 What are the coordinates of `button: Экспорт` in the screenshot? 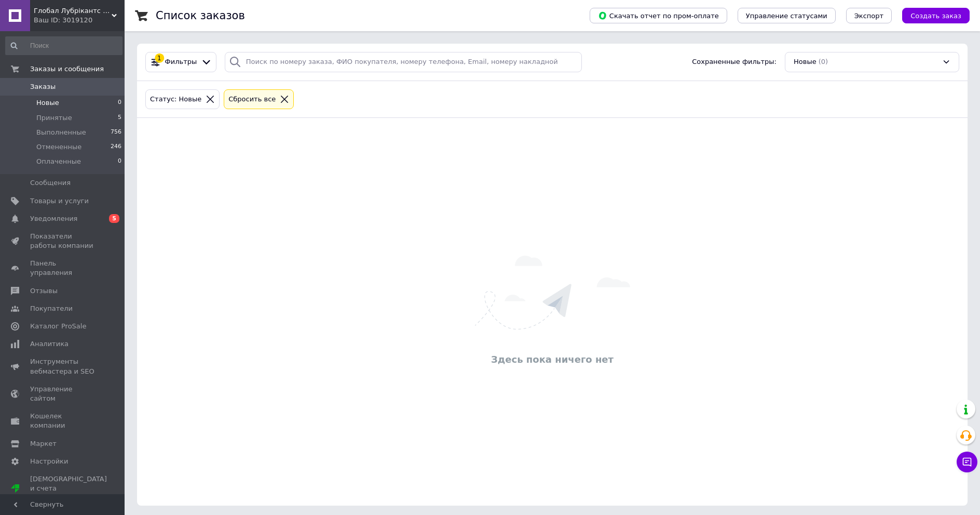 It's located at (869, 15).